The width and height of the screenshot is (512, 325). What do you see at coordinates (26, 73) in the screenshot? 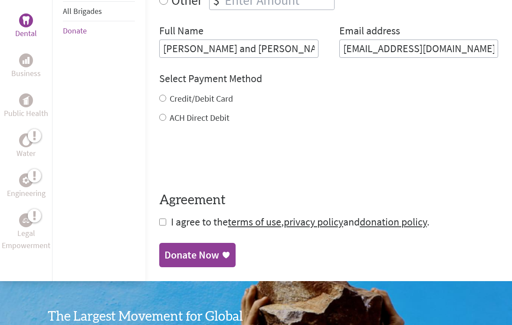
I see `p: Business` at bounding box center [26, 73].